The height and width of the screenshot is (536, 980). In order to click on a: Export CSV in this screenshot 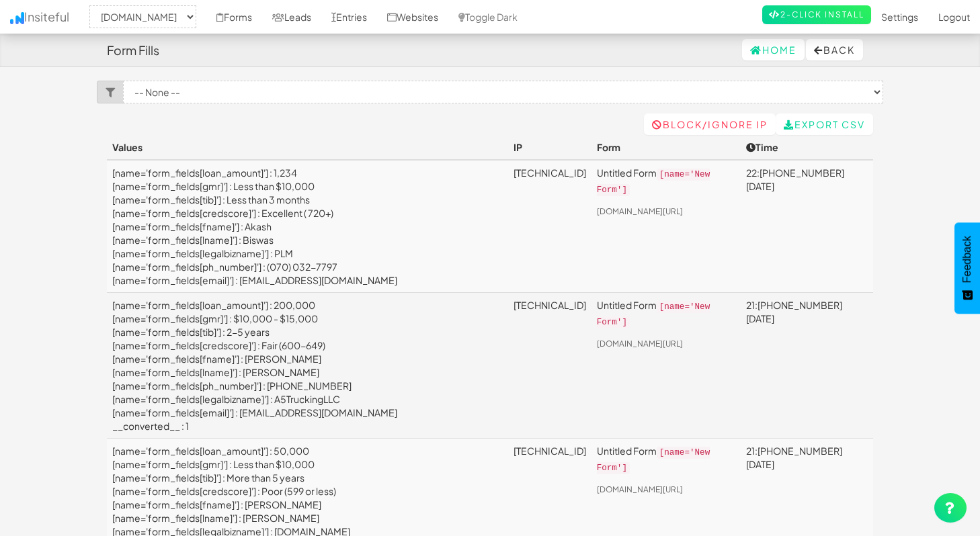, I will do `click(824, 124)`.